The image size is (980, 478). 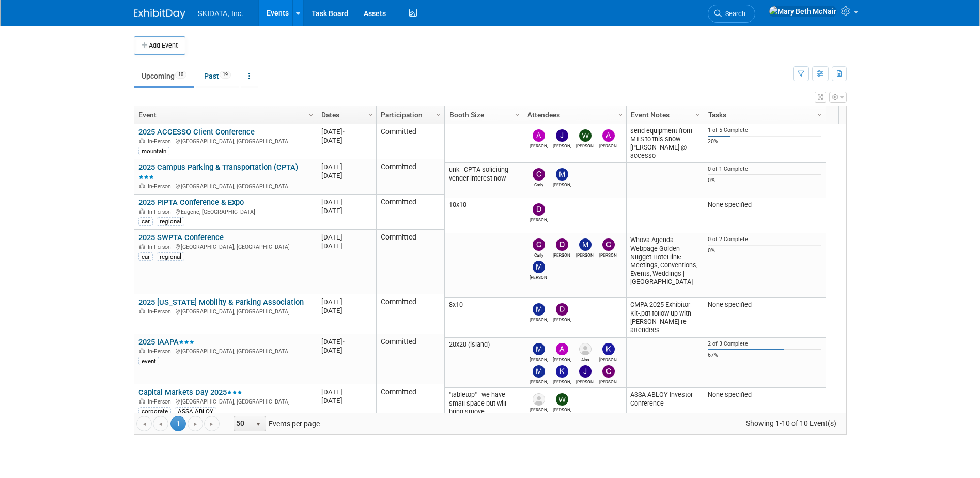 What do you see at coordinates (608, 145) in the screenshot?
I see `div: Andreas Kranabetter` at bounding box center [608, 145].